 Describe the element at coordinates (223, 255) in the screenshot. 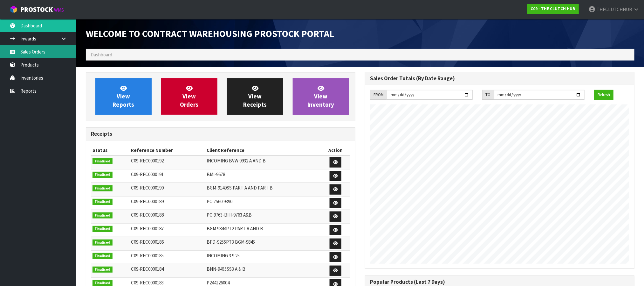

I see `span: INCOMING 3 9 25` at that location.